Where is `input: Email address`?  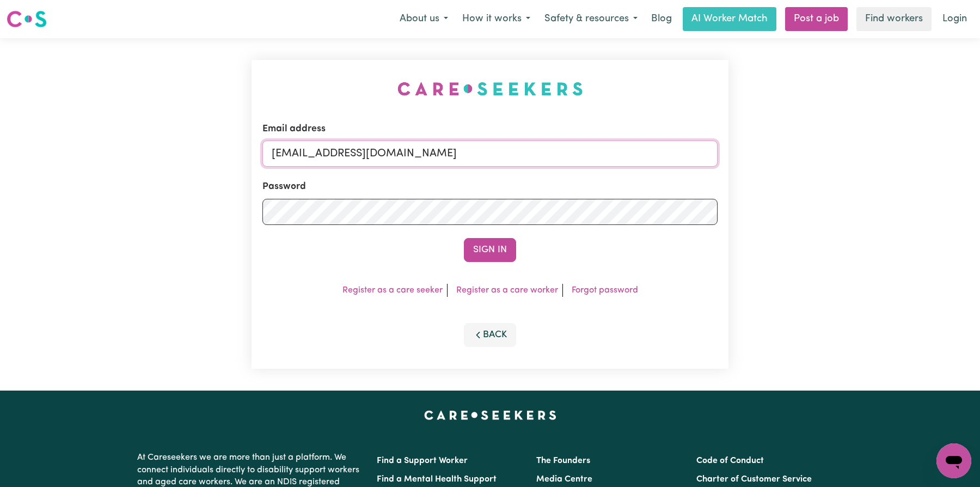 input: Email address is located at coordinates (490, 154).